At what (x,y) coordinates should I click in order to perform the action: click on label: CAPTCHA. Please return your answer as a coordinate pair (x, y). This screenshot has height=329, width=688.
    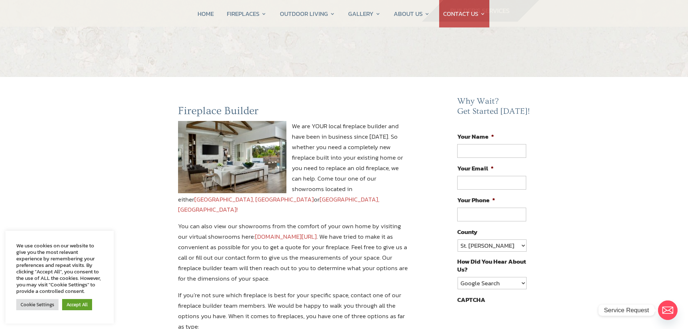
    Looking at the image, I should click on (472, 300).